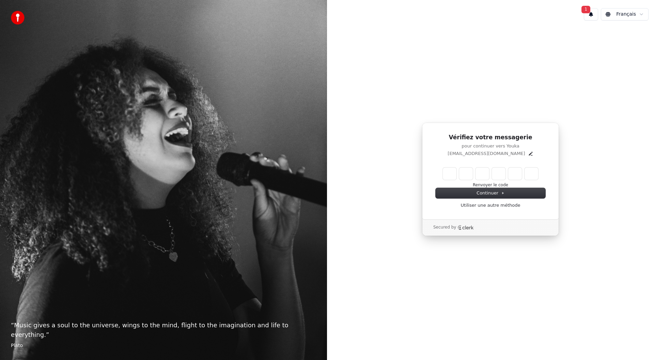 The width and height of the screenshot is (654, 360). I want to click on p: pour continuer vers Youka, so click(490, 146).